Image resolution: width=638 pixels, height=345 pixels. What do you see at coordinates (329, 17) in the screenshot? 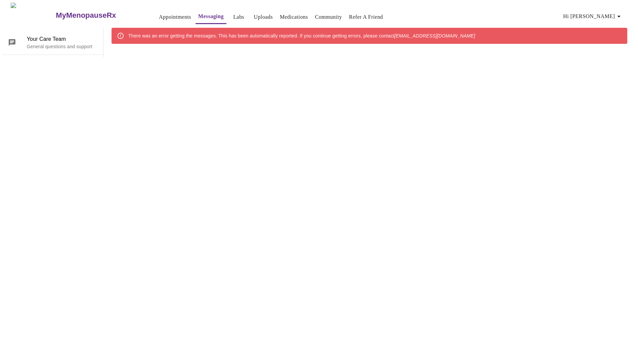
I see `button: Community` at bounding box center [329, 17].